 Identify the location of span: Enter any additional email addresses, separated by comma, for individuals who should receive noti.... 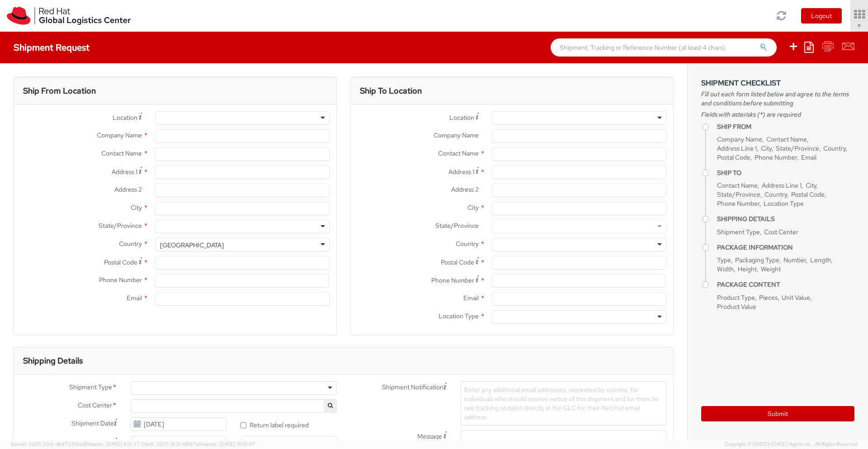
(561, 404).